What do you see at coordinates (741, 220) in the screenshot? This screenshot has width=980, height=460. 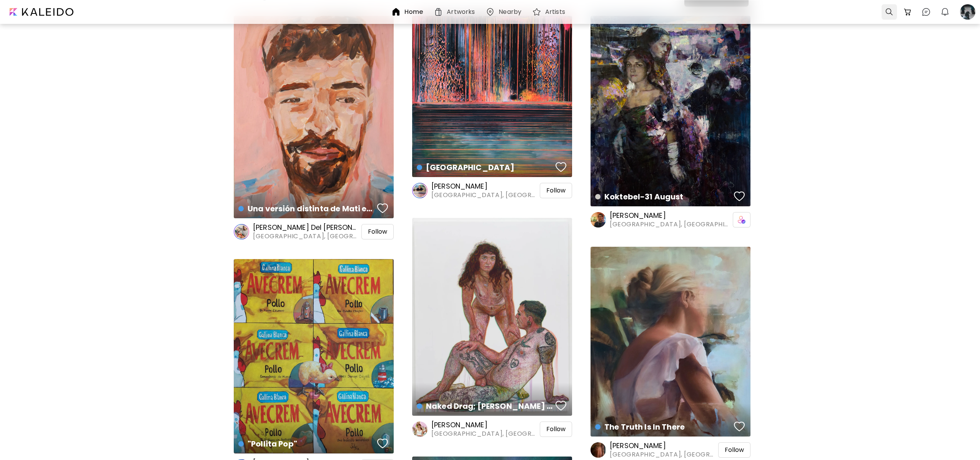 I see `img: icon` at bounding box center [741, 220].